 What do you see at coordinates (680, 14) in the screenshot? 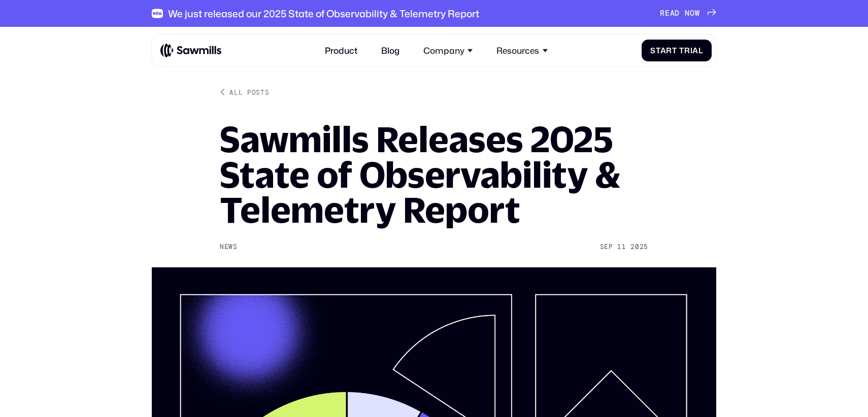
I see `div: READ NOW` at bounding box center [680, 14].